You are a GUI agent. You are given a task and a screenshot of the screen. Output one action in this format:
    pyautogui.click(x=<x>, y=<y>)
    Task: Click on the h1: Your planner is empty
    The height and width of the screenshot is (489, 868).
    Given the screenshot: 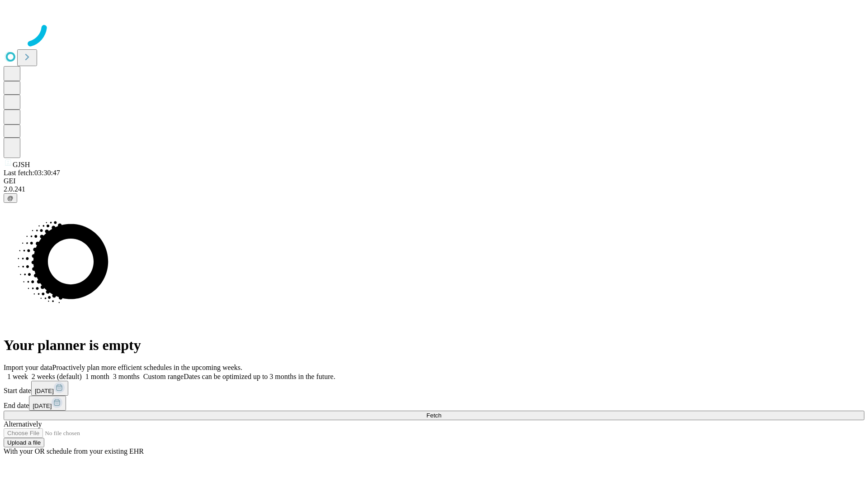 What is the action you would take?
    pyautogui.click(x=434, y=345)
    